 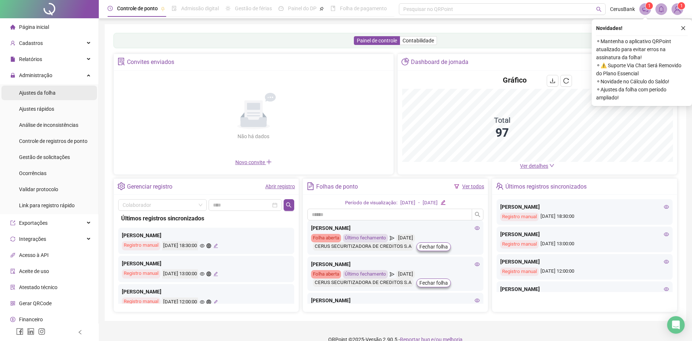 I want to click on span: Aceite de uso, so click(x=34, y=272).